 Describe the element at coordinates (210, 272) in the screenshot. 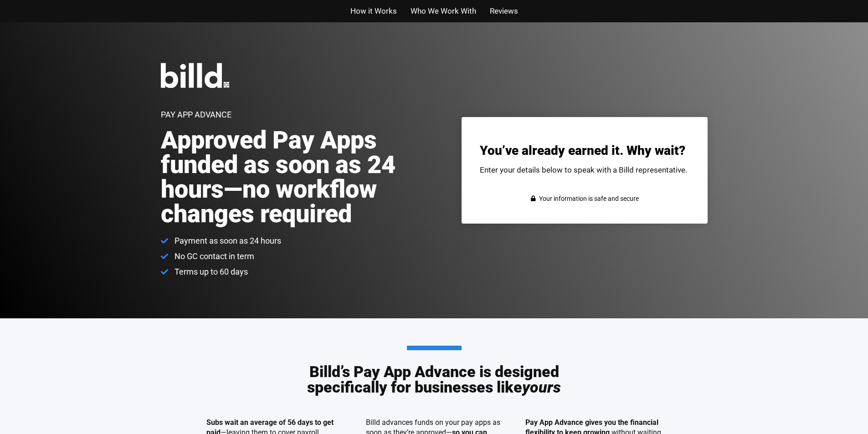

I see `span: Terms up to 60 days` at that location.